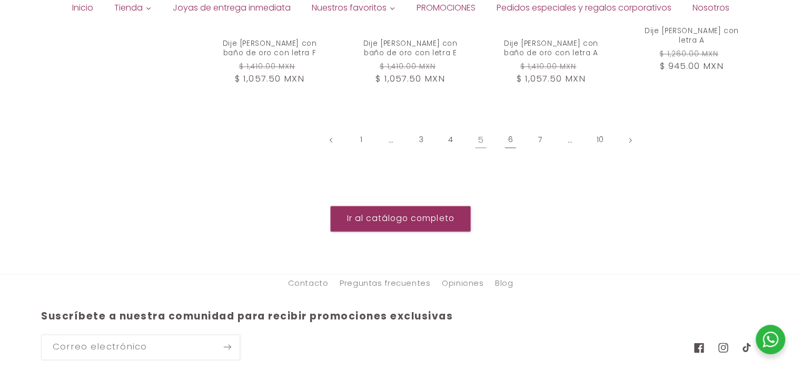 Image resolution: width=801 pixels, height=370 pixels. I want to click on a: Contacto, so click(308, 285).